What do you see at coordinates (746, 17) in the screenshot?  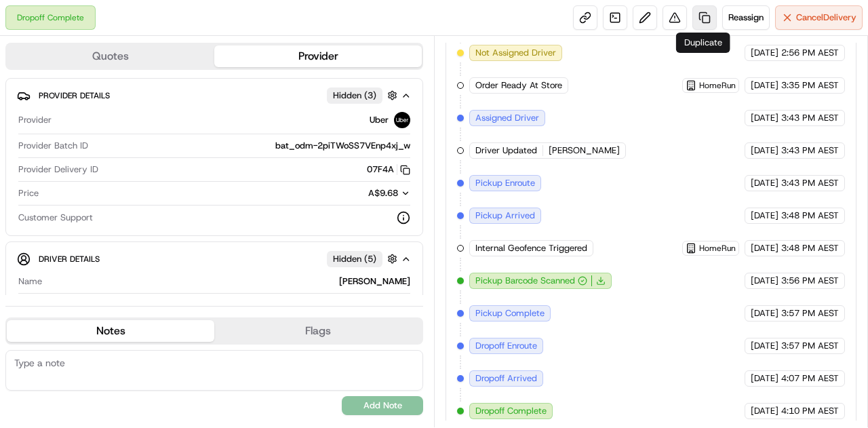 I see `span: Reassign` at bounding box center [746, 17].